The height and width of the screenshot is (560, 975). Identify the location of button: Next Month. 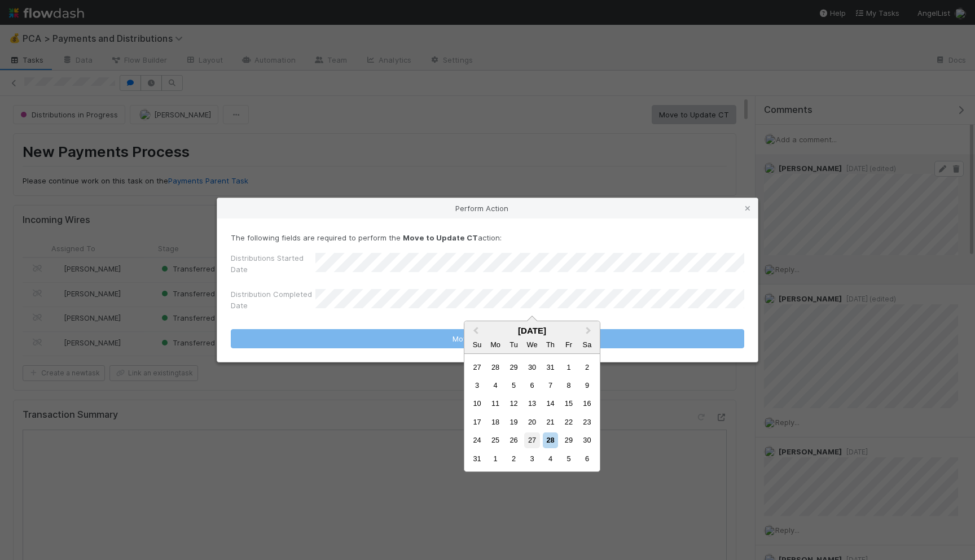
(590, 331).